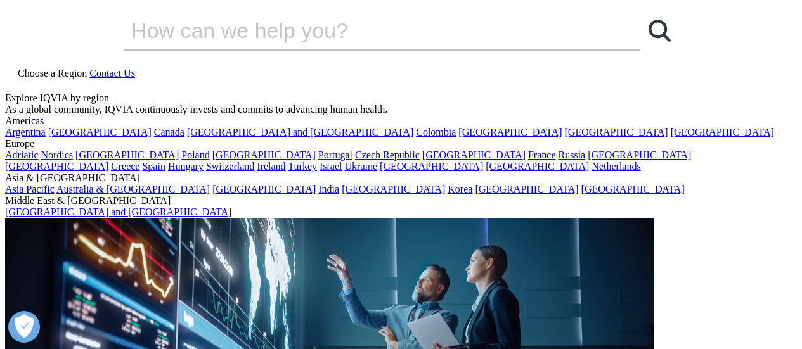 The width and height of the screenshot is (802, 349). What do you see at coordinates (659, 30) in the screenshot?
I see `a: Search` at bounding box center [659, 30].